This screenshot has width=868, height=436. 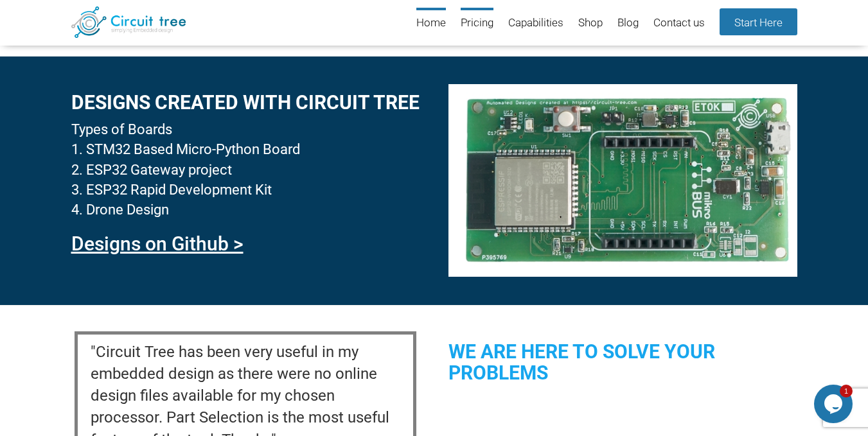 What do you see at coordinates (245, 169) in the screenshot?
I see `li: ESP32 Gateway project` at bounding box center [245, 169].